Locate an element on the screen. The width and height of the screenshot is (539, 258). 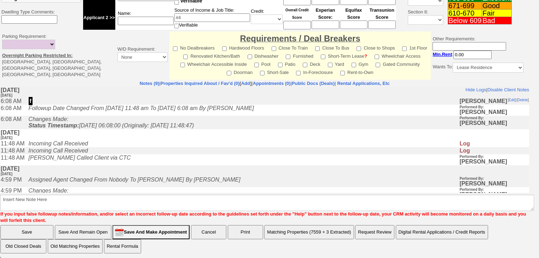
td: 610-670 is located at coordinates (464, 13).